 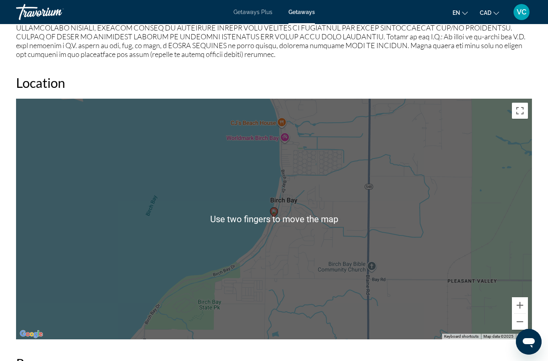 What do you see at coordinates (485, 13) in the screenshot?
I see `span: CAD` at bounding box center [485, 13].